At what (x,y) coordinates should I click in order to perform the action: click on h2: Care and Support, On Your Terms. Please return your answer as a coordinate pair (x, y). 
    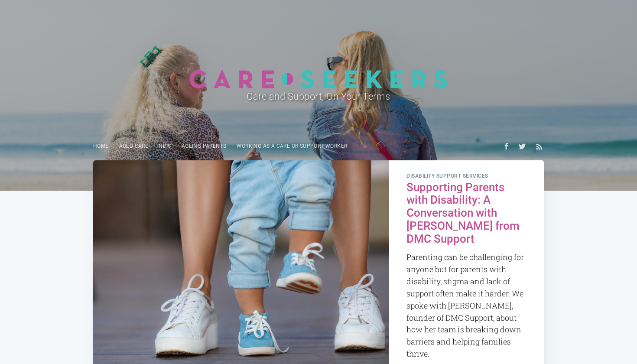
    Looking at the image, I should click on (318, 96).